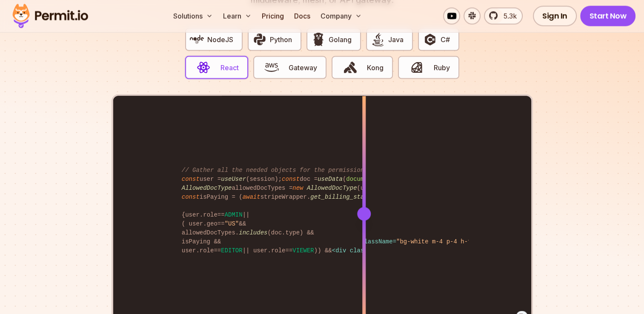 Image resolution: width=644 pixels, height=314 pixels. Describe the element at coordinates (298, 188) in the screenshot. I see `span: new` at that location.